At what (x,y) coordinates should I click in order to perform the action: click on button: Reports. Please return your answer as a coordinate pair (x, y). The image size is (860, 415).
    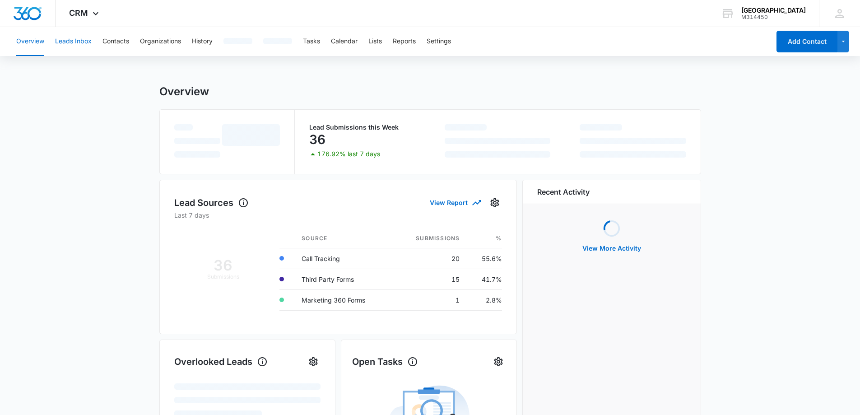
    Looking at the image, I should click on (404, 42).